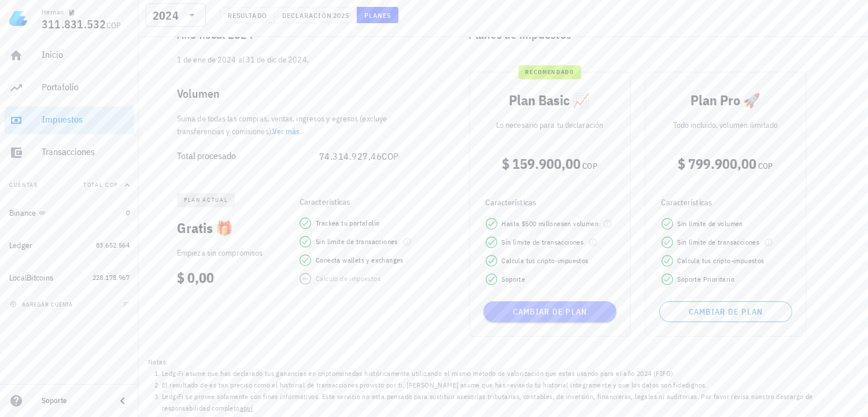  What do you see at coordinates (286, 131) in the screenshot?
I see `a: Ver más` at bounding box center [286, 131].